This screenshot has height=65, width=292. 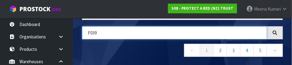 I want to click on a: 5, so click(x=260, y=50).